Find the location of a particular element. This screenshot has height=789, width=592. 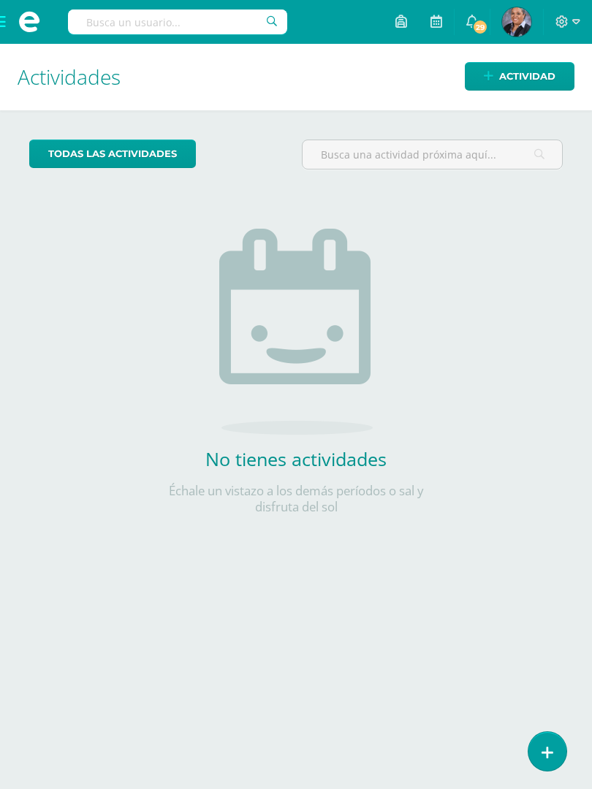

span: Actividad is located at coordinates (527, 76).